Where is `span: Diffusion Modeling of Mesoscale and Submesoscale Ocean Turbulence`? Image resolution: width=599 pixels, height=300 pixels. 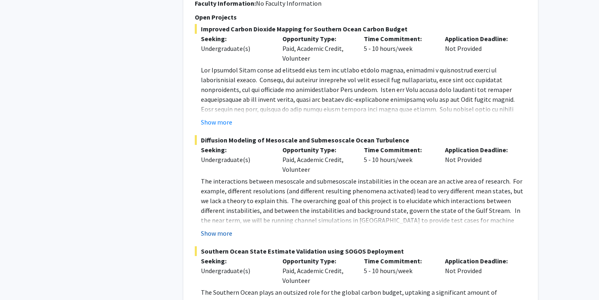
span: Diffusion Modeling of Mesoscale and Submesoscale Ocean Turbulence is located at coordinates (361, 140).